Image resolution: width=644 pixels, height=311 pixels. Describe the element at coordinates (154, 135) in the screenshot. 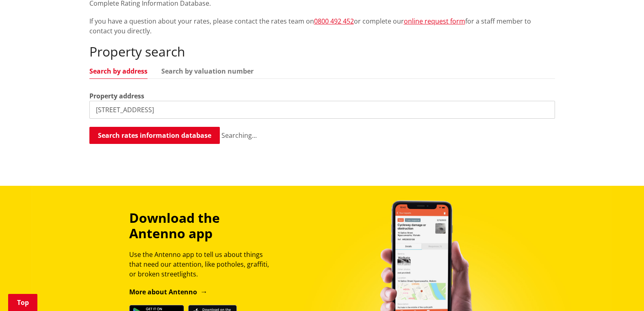

I see `button: Search rates information database` at that location.